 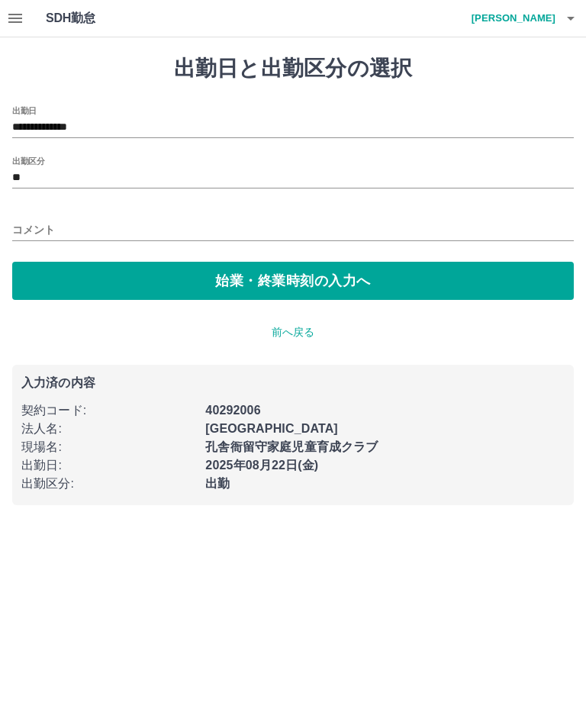 I want to click on label: 出勤区分, so click(x=29, y=160).